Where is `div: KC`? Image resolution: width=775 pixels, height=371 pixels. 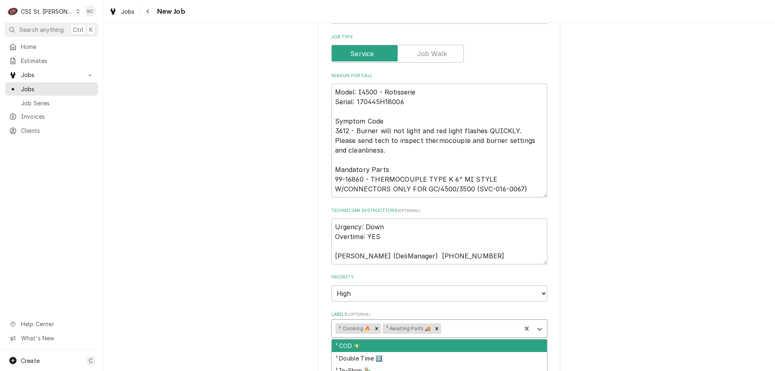 div: KC is located at coordinates (90, 11).